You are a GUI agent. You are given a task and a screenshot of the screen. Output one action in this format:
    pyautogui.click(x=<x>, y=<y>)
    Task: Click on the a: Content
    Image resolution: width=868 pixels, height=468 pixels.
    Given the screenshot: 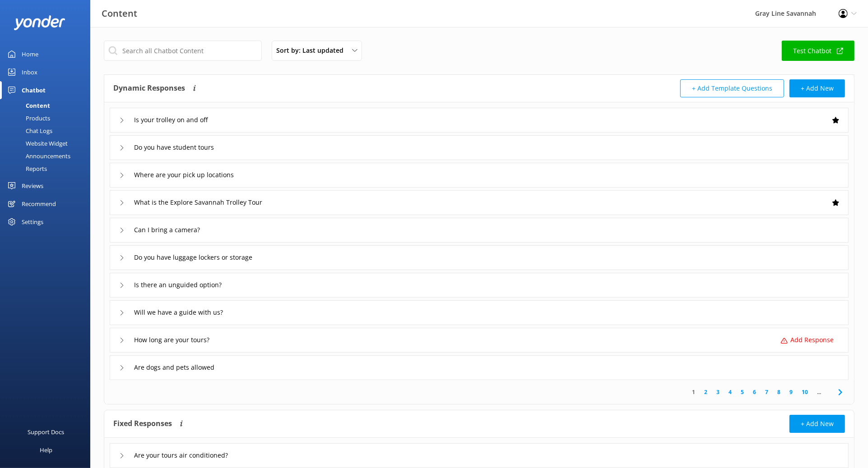 What is the action you would take?
    pyautogui.click(x=48, y=105)
    